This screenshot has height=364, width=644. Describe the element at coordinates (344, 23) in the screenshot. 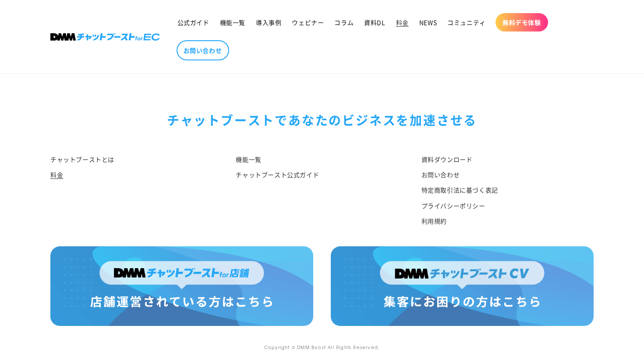

I see `span: コラム` at that location.